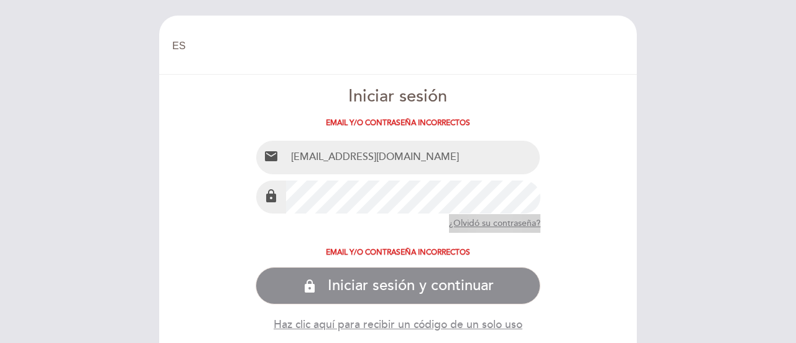  Describe the element at coordinates (398, 285) in the screenshot. I see `button: lock Iniciar sesión y continuar` at that location.